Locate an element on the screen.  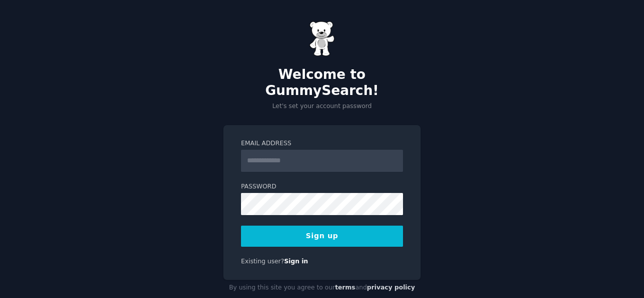
span: Existing user? is located at coordinates (262, 261).